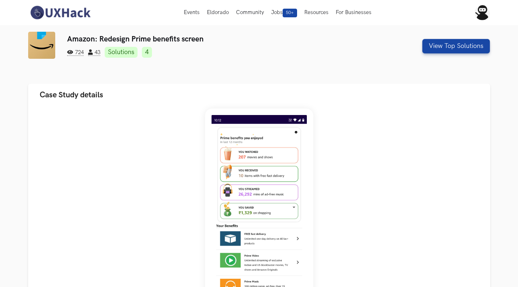 The image size is (518, 287). Describe the element at coordinates (71, 95) in the screenshot. I see `span: Case Study details` at that location.